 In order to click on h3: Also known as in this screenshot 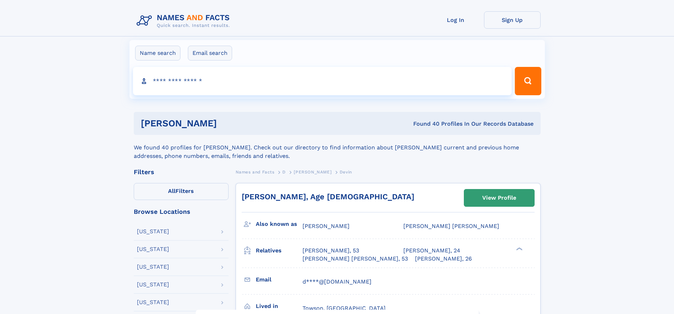, I will do `click(279, 224)`.